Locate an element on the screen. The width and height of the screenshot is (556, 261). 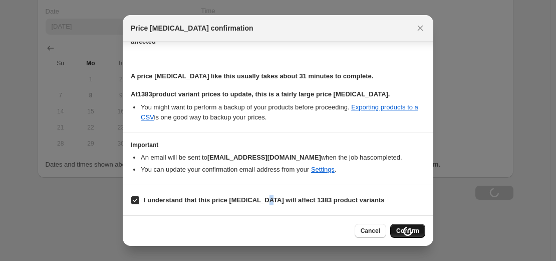
h3: Important is located at coordinates (278, 145).